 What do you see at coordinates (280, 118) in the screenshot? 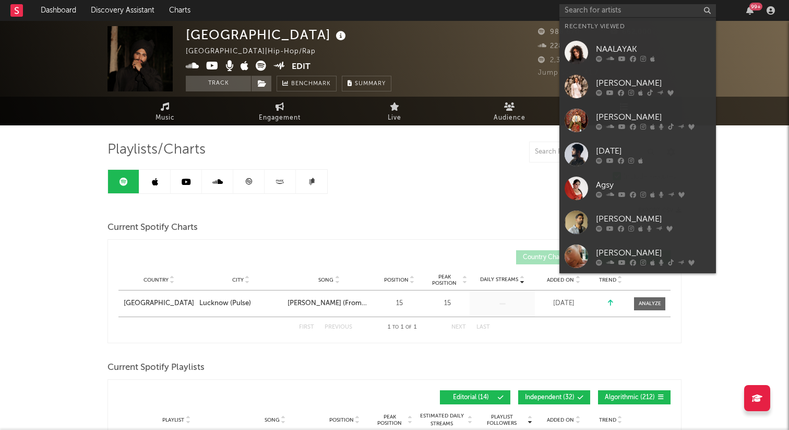
I see `span: Engagement` at bounding box center [280, 118].